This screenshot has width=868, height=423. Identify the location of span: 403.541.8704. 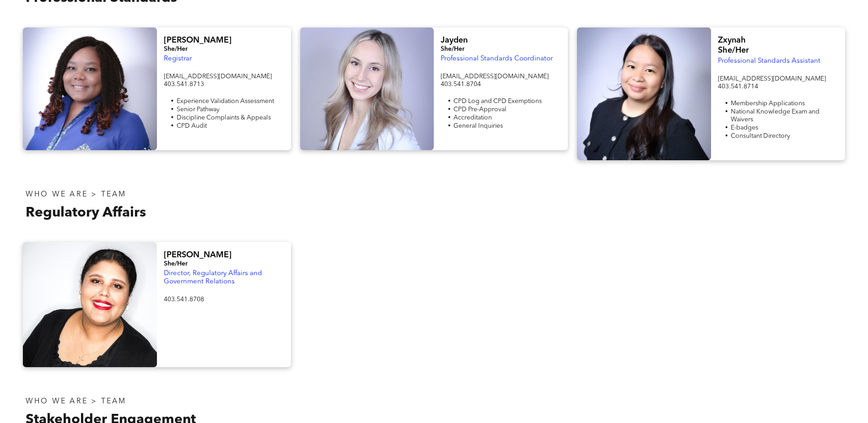
(461, 84).